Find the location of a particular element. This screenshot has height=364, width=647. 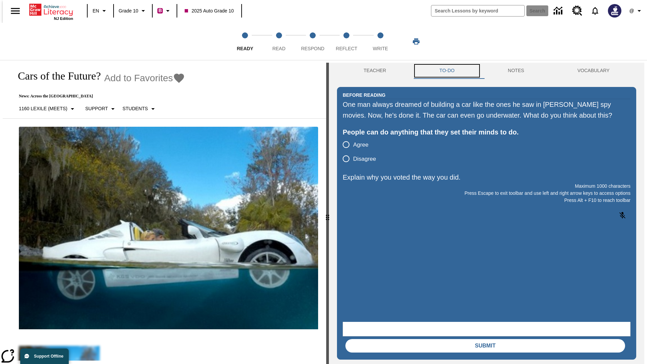

button: Submit is located at coordinates (485, 346).